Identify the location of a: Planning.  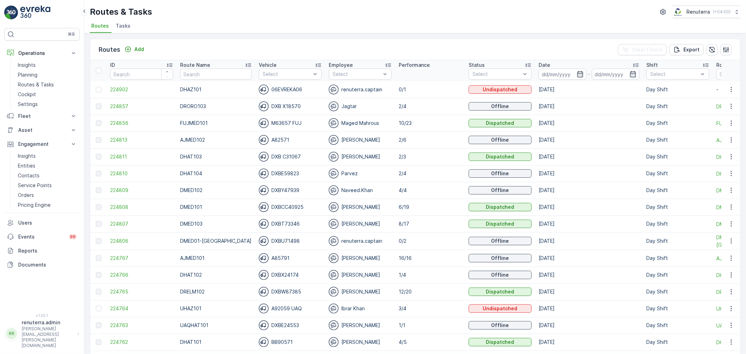
(47, 75).